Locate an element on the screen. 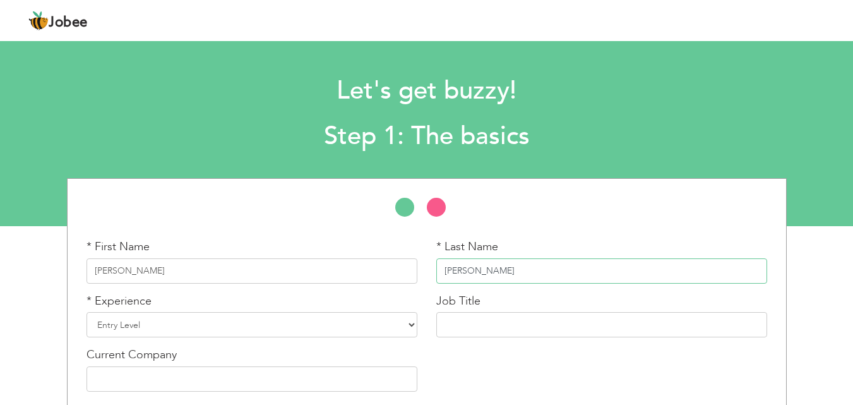 This screenshot has height=405, width=853. label: Job Title is located at coordinates (458, 301).